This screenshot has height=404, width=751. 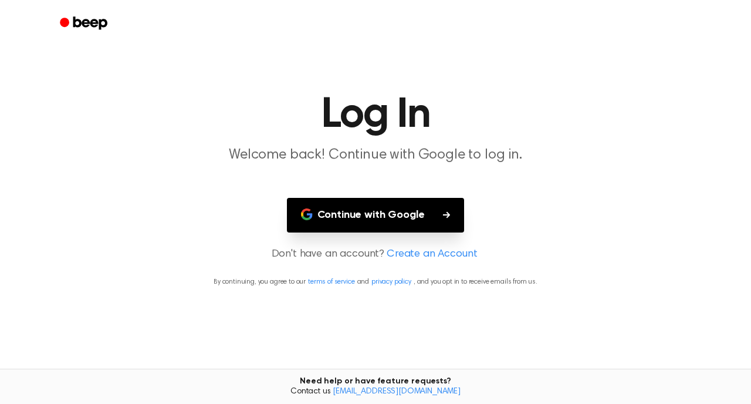 What do you see at coordinates (376, 115) in the screenshot?
I see `h1: Log In` at bounding box center [376, 115].